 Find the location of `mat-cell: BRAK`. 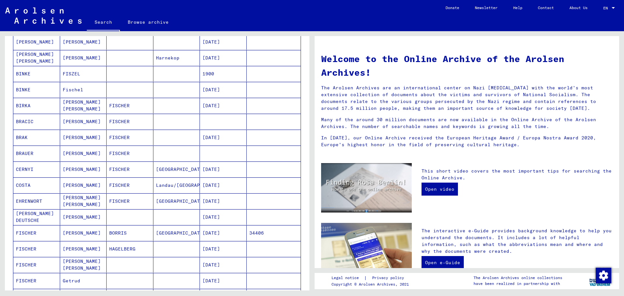

mat-cell: BRAK is located at coordinates (37, 138).